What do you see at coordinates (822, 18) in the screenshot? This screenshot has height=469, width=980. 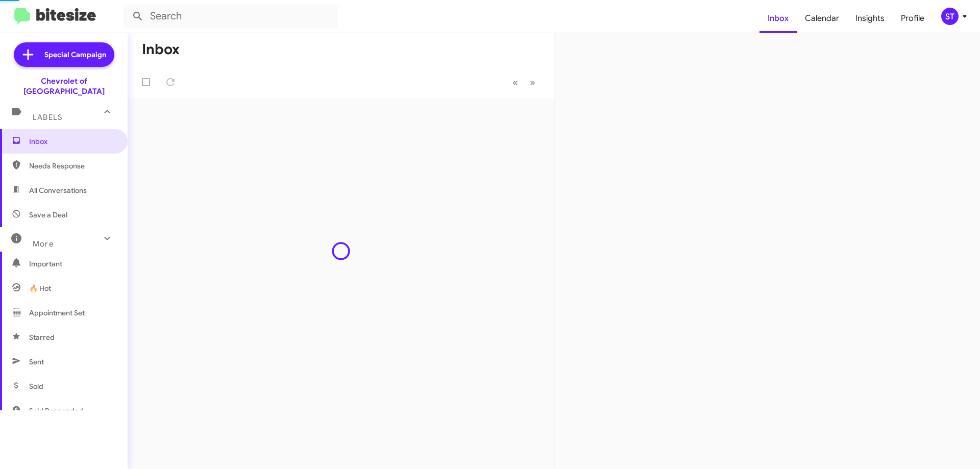 I see `span: Calendar` at bounding box center [822, 18].